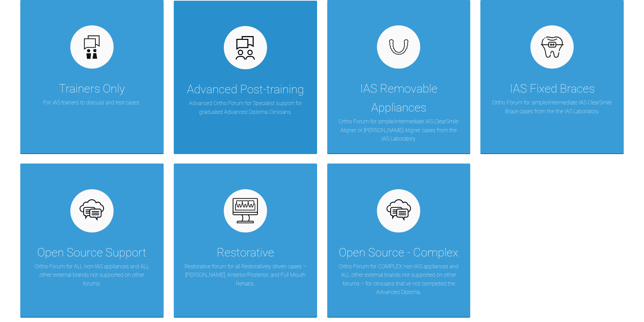 This screenshot has height=322, width=644. I want to click on img: fixed.9f4e6236.svg, so click(552, 47).